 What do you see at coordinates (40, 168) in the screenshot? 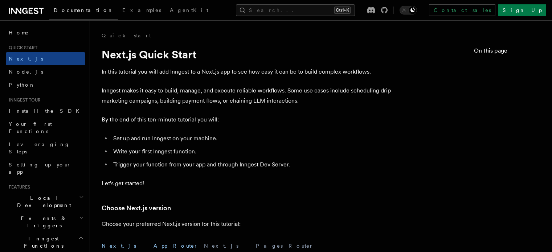
I see `span: Setting up your app` at bounding box center [40, 168].